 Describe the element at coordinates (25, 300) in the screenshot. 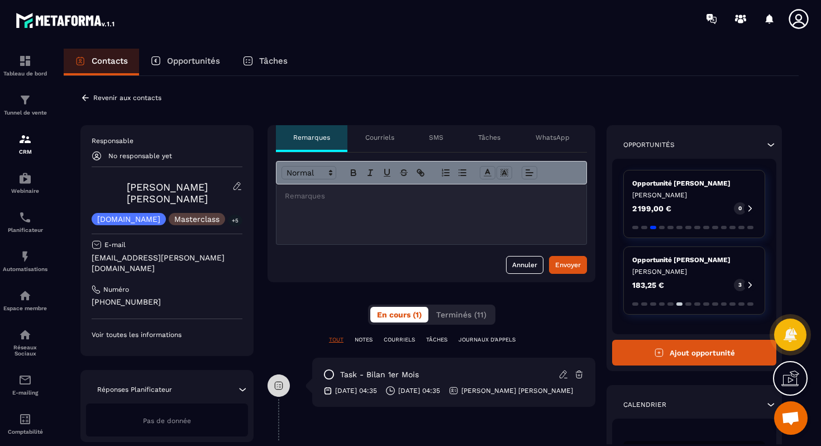

I see `a: automationsautomationsEspace membre` at that location.